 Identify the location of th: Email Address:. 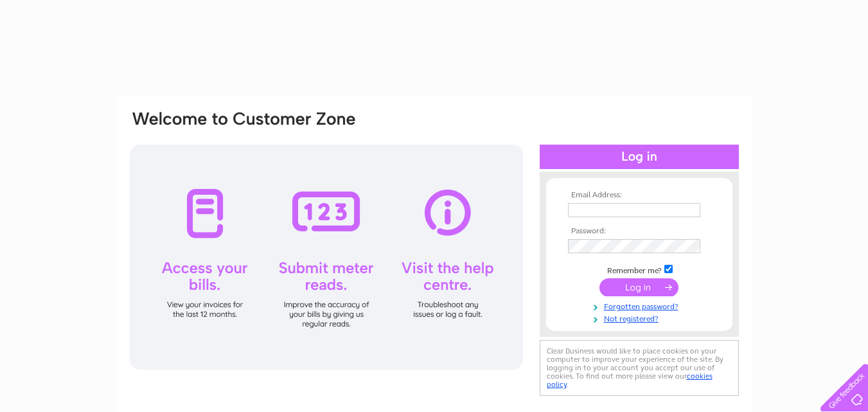
(640, 195).